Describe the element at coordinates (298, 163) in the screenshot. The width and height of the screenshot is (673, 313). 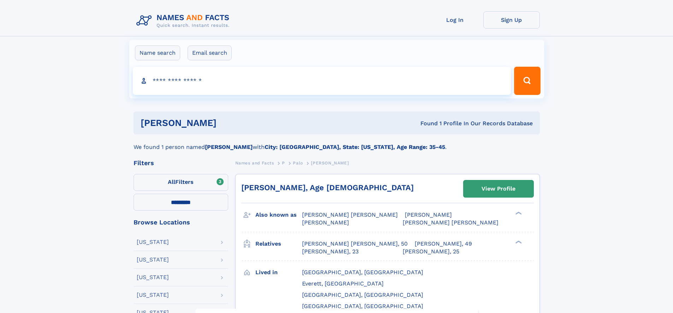
I see `a: Palo` at that location.